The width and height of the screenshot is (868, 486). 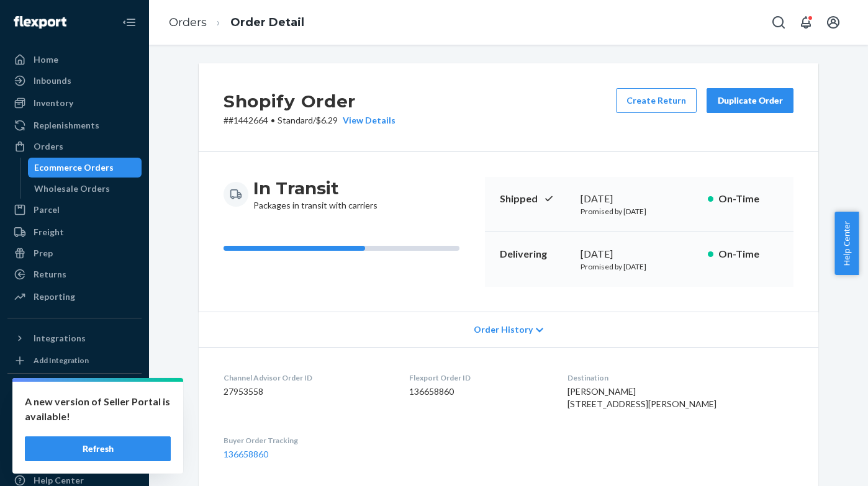 I want to click on a: Home, so click(x=75, y=59).